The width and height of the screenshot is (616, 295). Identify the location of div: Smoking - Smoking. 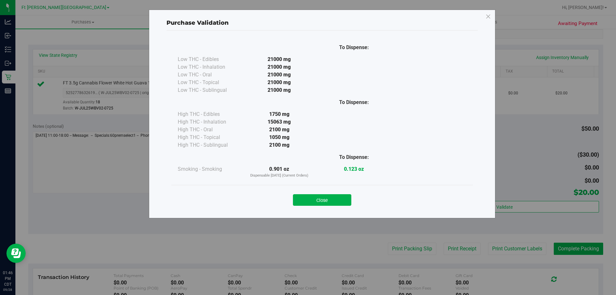
(210, 169).